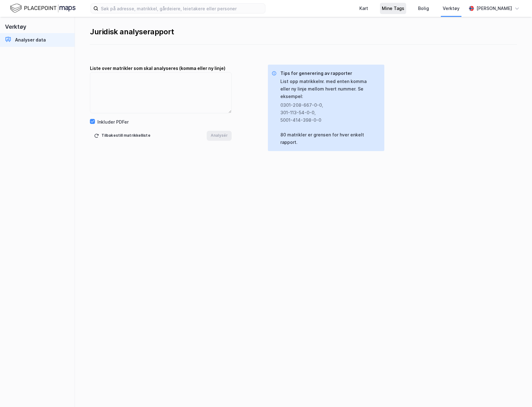  What do you see at coordinates (423, 9) in the screenshot?
I see `div: Bolig` at bounding box center [423, 9].